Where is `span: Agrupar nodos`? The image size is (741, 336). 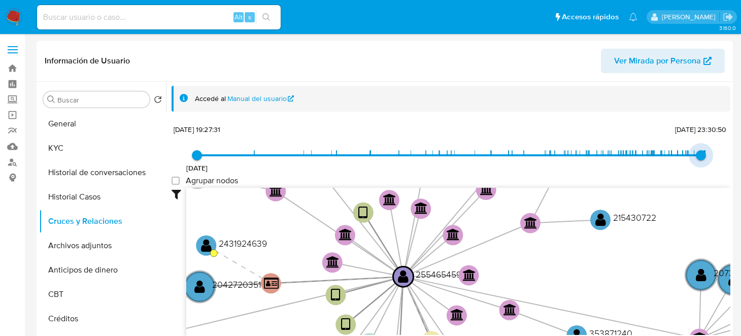 span: Agrupar nodos is located at coordinates (212, 181).